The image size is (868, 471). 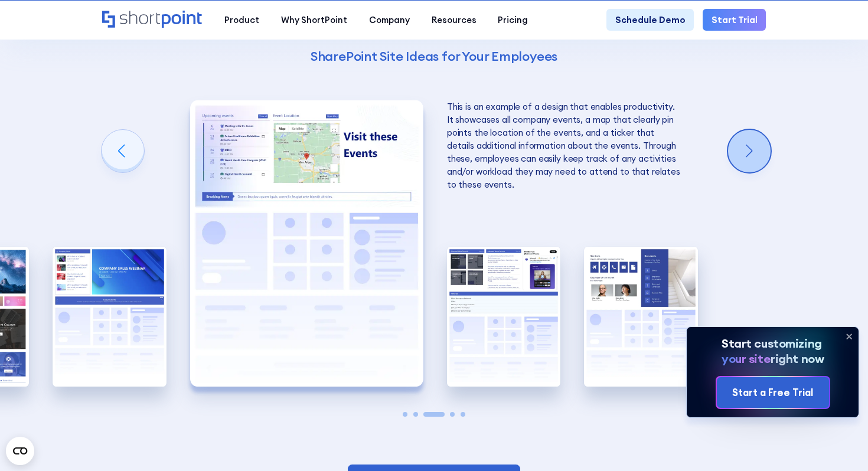 I want to click on div: Previous slide, so click(x=123, y=151).